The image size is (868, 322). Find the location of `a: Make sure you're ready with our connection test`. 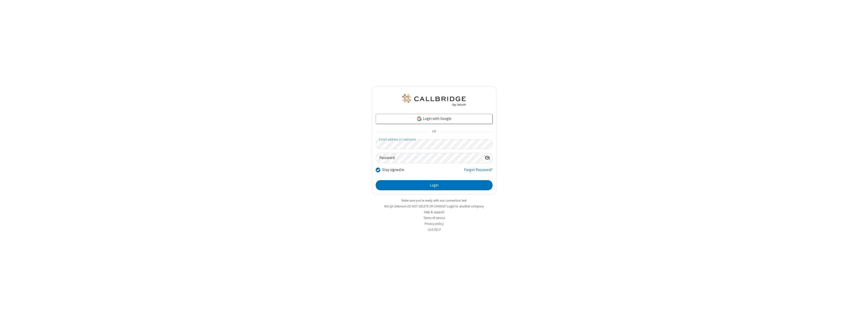

a: Make sure you're ready with our connection test is located at coordinates (434, 201).